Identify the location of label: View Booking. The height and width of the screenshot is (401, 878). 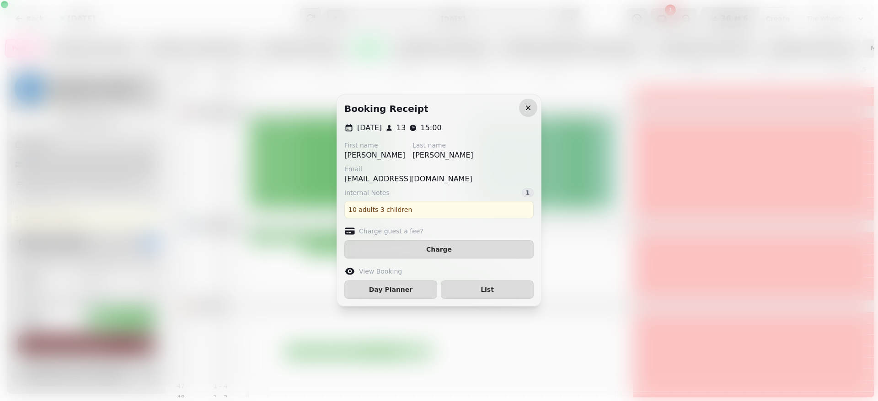
(380, 272).